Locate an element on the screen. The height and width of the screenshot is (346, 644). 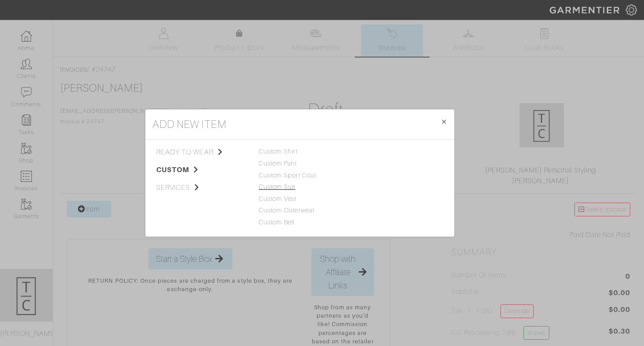
a: Custom Shirt is located at coordinates (278, 151).